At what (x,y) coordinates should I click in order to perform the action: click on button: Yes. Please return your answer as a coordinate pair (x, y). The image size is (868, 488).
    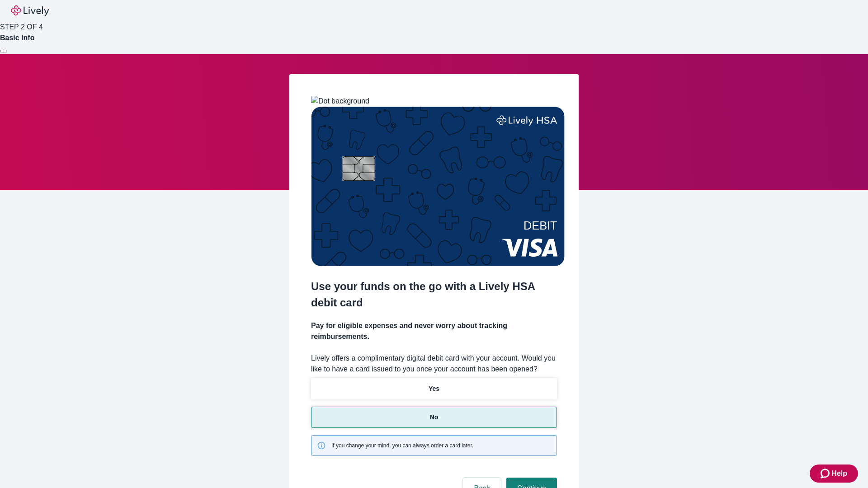
    Looking at the image, I should click on (434, 389).